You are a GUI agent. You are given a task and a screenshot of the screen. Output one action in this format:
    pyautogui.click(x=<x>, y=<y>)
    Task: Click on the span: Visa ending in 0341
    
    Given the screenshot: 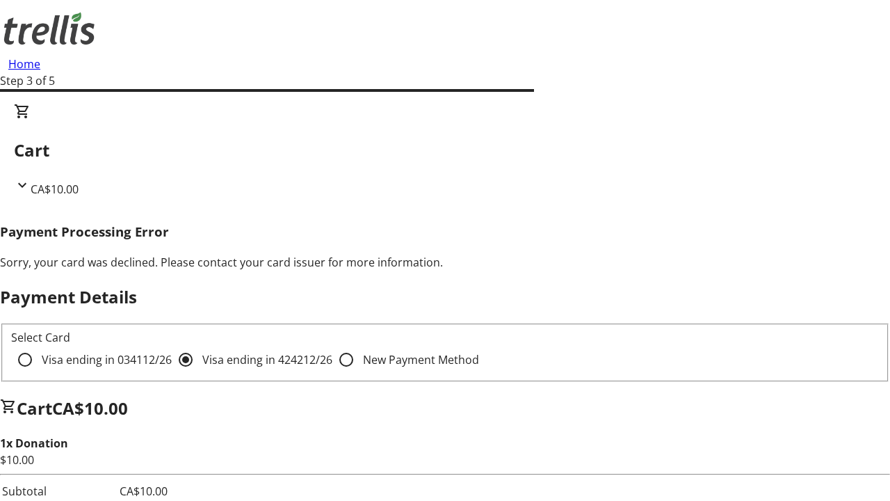 What is the action you would take?
    pyautogui.click(x=106, y=360)
    